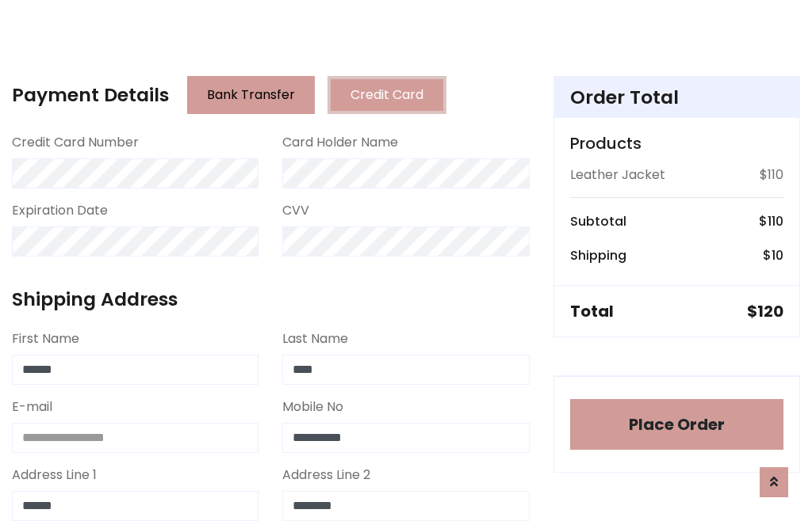 The width and height of the screenshot is (812, 521). What do you see at coordinates (90, 95) in the screenshot?
I see `h4: Payment Details` at bounding box center [90, 95].